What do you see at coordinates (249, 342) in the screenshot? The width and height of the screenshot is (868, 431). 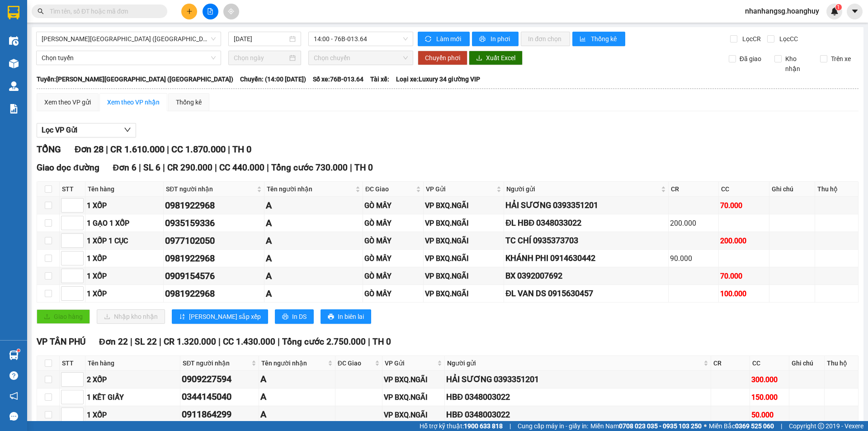 I see `span: CC 1.430.000` at bounding box center [249, 342].